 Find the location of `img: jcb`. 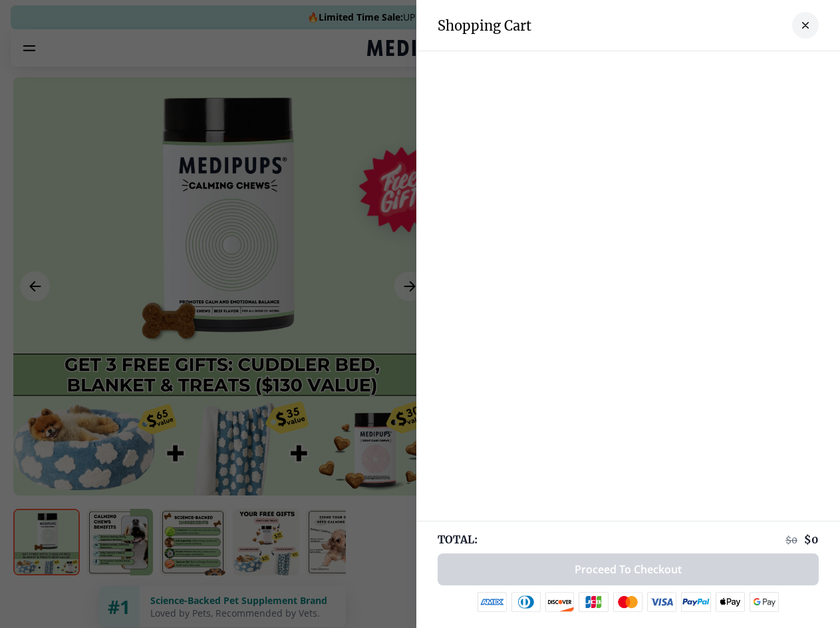

img: jcb is located at coordinates (594, 601).